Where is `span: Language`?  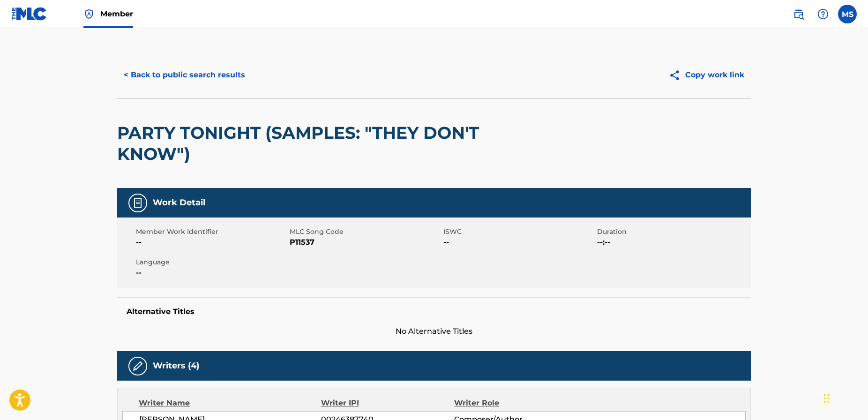 span: Language is located at coordinates (211, 262).